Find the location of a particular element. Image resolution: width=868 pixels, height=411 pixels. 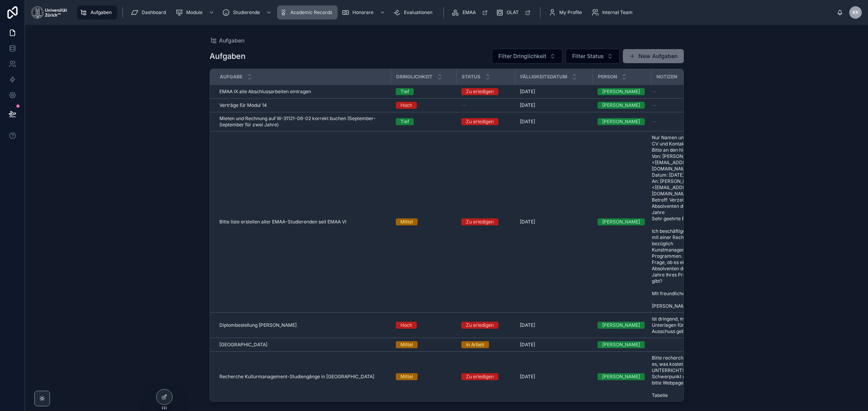

a: EMAA IX alle Abschlussarbeiten eintragen is located at coordinates (303, 92).